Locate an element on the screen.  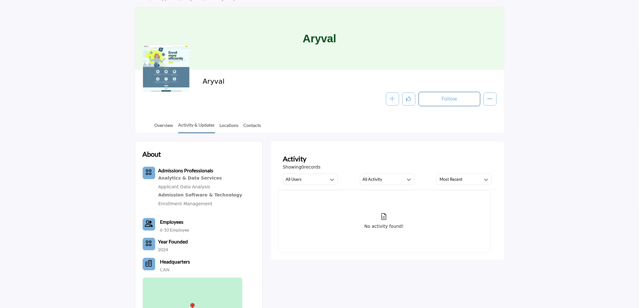
div: Legal guidance and representation for schools navigating complex regulations and legal matters. is located at coordinates (200, 178).